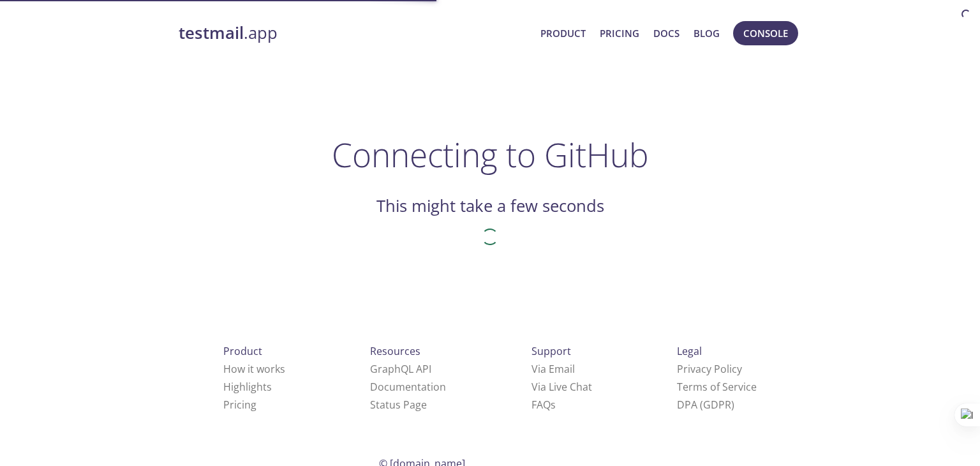  What do you see at coordinates (706, 33) in the screenshot?
I see `a: Blog` at bounding box center [706, 33].